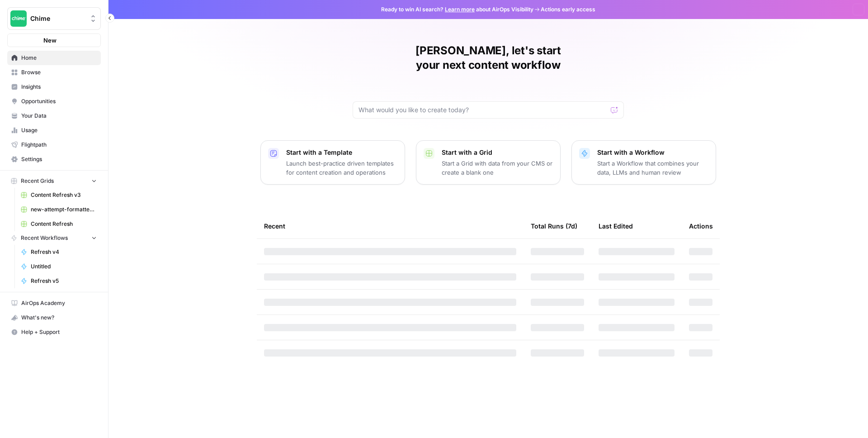  Describe the element at coordinates (342, 168) in the screenshot. I see `p: Launch best-practice driven templates for content creation and operations` at that location.